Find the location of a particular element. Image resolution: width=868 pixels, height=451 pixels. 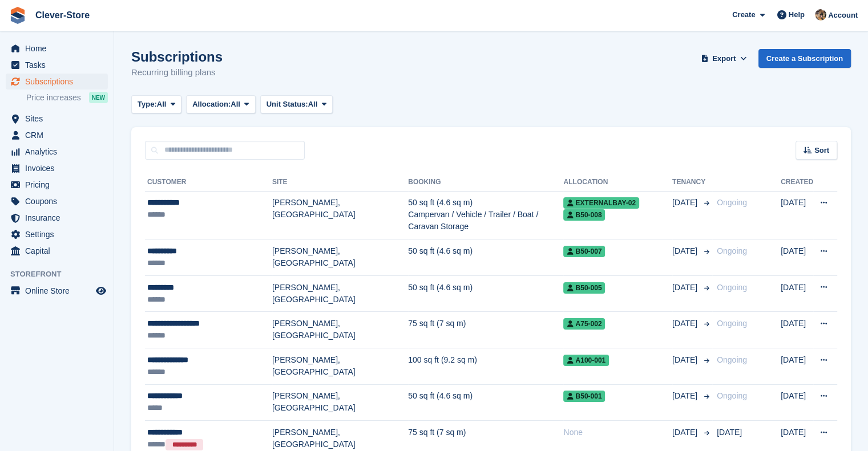

div: None is located at coordinates (618, 432).